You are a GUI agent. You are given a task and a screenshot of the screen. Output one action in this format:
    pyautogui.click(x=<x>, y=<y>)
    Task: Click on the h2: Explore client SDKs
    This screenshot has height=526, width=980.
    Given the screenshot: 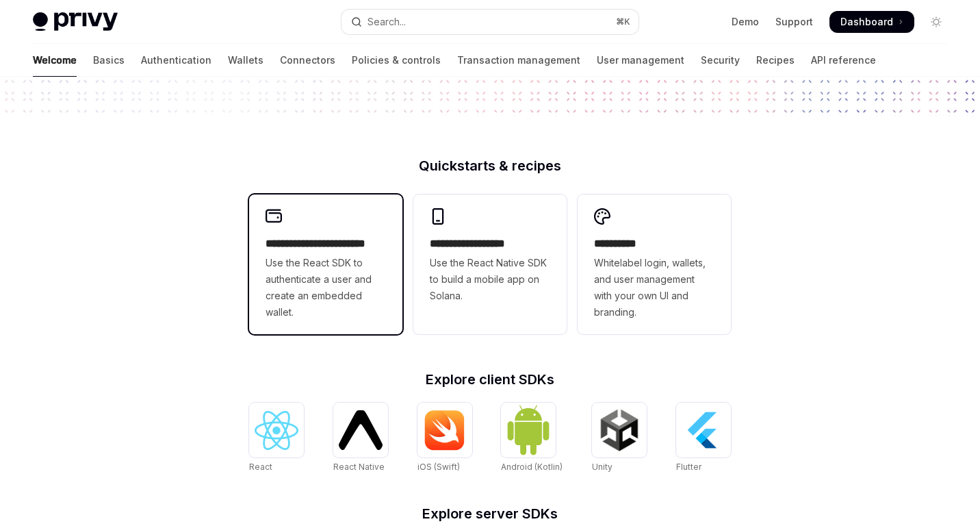 What is the action you would take?
    pyautogui.click(x=490, y=380)
    